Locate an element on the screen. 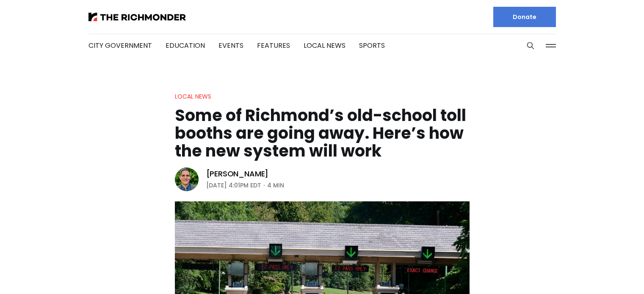 The width and height of the screenshot is (644, 294). a: Education is located at coordinates (185, 45).